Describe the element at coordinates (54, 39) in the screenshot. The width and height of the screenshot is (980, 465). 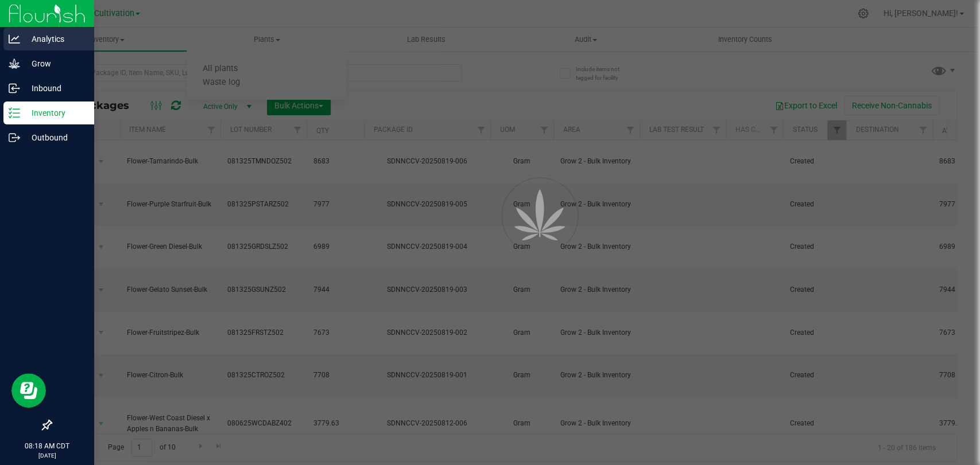
I see `p: Analytics` at that location.